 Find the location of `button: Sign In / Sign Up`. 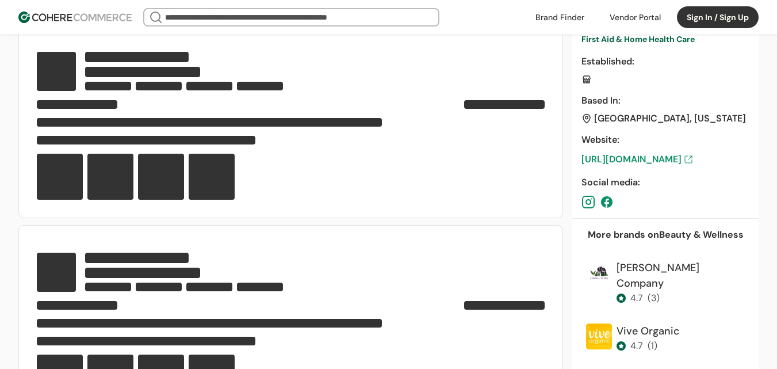

button: Sign In / Sign Up is located at coordinates (718, 17).